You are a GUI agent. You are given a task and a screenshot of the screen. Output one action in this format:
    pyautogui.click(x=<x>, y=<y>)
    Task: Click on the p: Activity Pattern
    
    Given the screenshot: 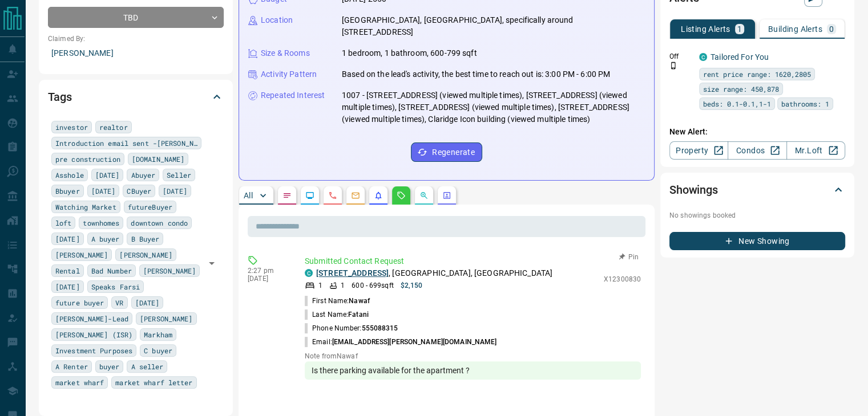 What is the action you would take?
    pyautogui.click(x=289, y=74)
    